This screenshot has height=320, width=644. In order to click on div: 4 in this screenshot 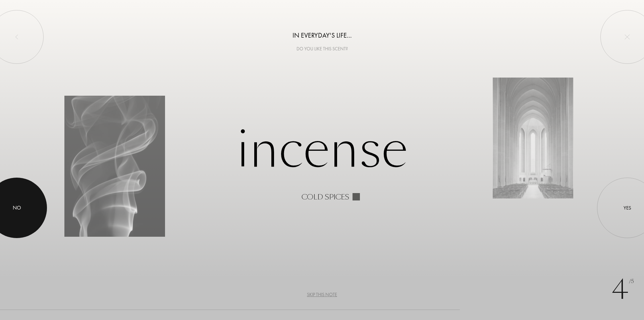, I will do `click(622, 290)`.